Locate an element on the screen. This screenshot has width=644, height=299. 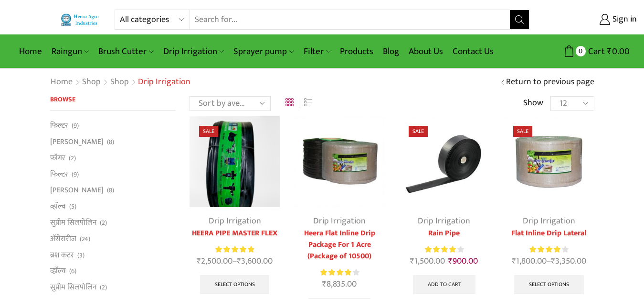
a: फॉगर is located at coordinates (58, 158).